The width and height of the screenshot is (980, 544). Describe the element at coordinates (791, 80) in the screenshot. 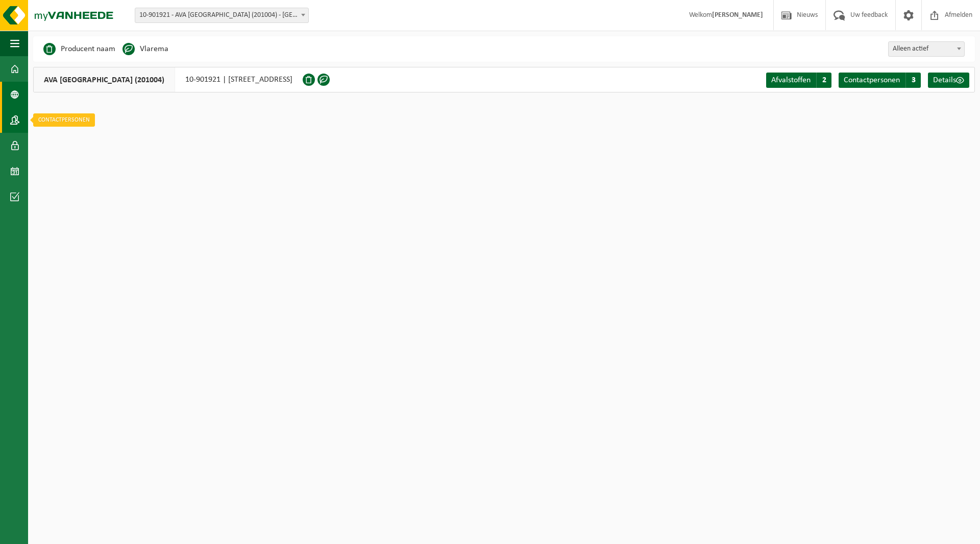

I see `span: Afvalstoffen` at that location.